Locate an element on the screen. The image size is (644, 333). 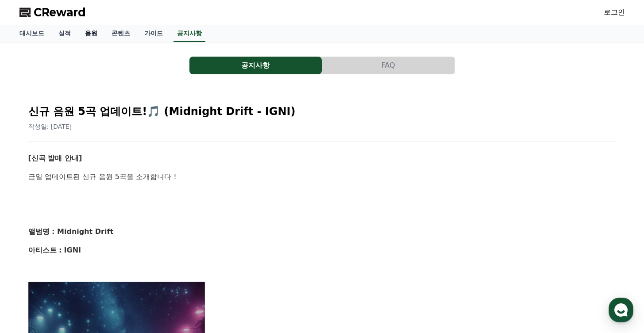
span: 홈 is located at coordinates (31, 276).